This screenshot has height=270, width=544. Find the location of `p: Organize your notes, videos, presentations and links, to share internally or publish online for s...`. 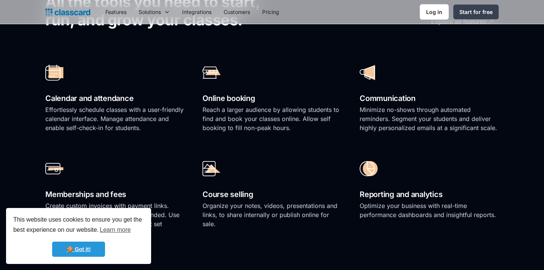

p: Organize your notes, videos, presentations and links, to share internally or publish online for s... is located at coordinates (272, 215).